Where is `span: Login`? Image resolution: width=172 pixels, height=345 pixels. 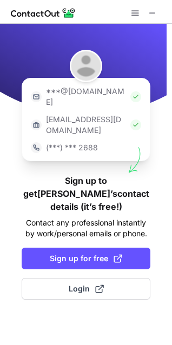 span: Login is located at coordinates (86, 289).